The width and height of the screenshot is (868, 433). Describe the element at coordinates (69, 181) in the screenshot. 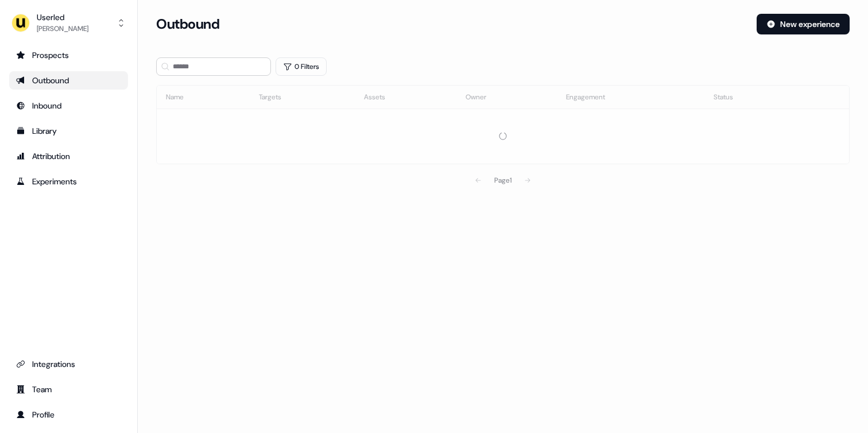

I see `div: Experiments` at that location.